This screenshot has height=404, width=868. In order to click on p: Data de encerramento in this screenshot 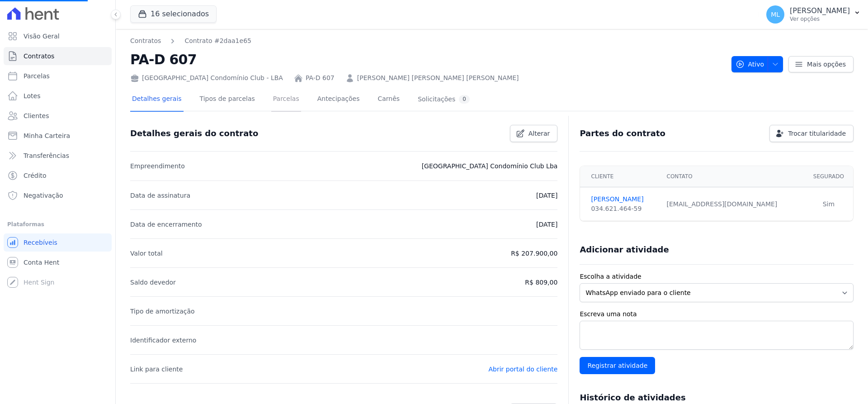, I will do `click(166, 225)`.